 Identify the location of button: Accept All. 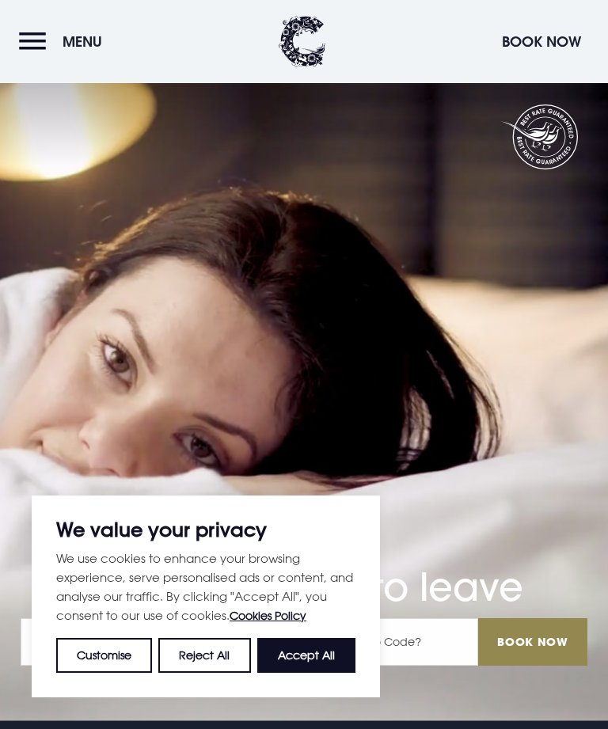
(306, 656).